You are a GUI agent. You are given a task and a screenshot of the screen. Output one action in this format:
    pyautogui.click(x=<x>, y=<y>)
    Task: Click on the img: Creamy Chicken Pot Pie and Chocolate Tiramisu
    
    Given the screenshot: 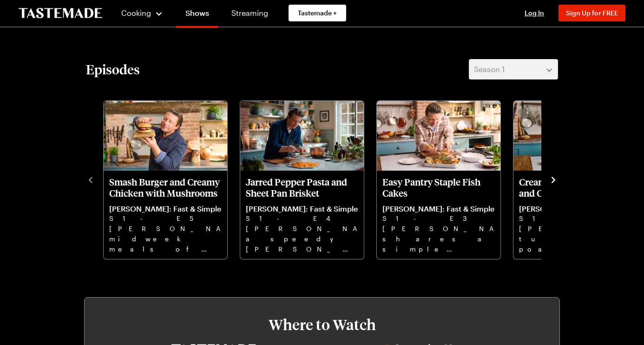 What is the action you would take?
    pyautogui.click(x=575, y=135)
    